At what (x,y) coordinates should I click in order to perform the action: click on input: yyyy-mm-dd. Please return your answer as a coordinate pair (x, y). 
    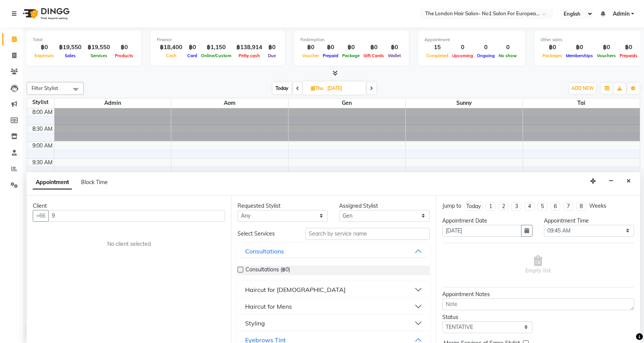
    Looking at the image, I should click on (482, 231).